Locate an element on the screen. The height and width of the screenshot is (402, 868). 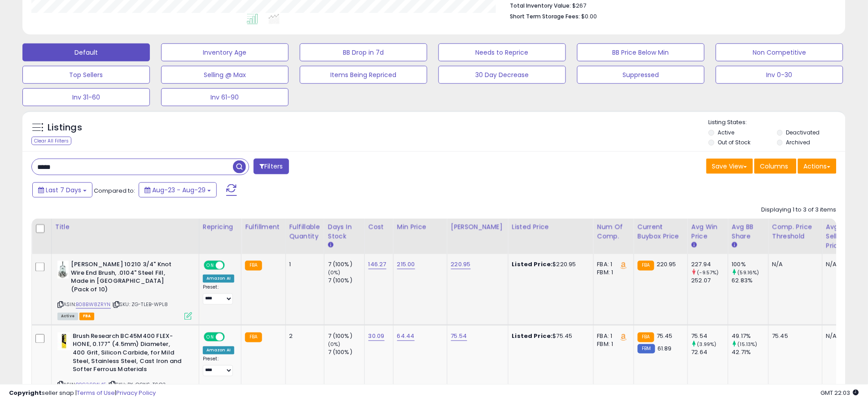
img: 417yjbGpJEL._SL40_.jpg is located at coordinates (63, 270).